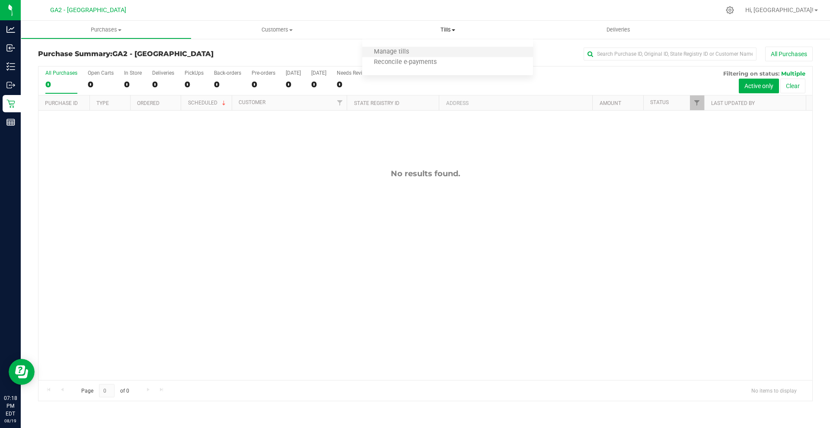 This screenshot has height=428, width=830. Describe the element at coordinates (670, 54) in the screenshot. I see `input: Search Purchase ID, Original ID, State Registry ID or Customer Name...` at that location.